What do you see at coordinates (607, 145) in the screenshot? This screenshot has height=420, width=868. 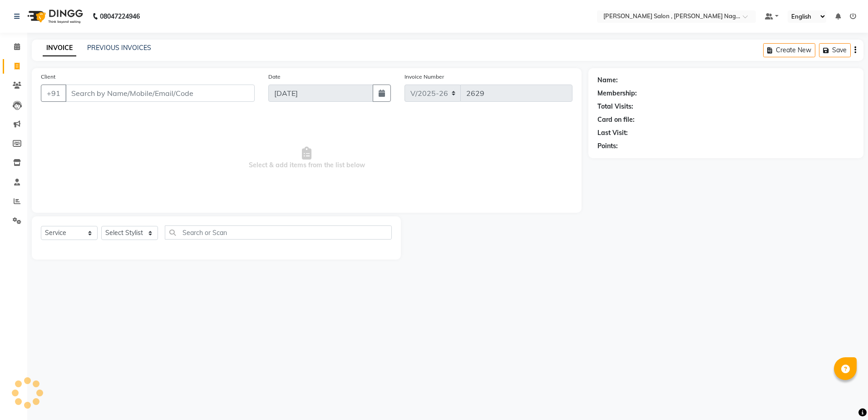 I see `div: Points:` at bounding box center [607, 145].